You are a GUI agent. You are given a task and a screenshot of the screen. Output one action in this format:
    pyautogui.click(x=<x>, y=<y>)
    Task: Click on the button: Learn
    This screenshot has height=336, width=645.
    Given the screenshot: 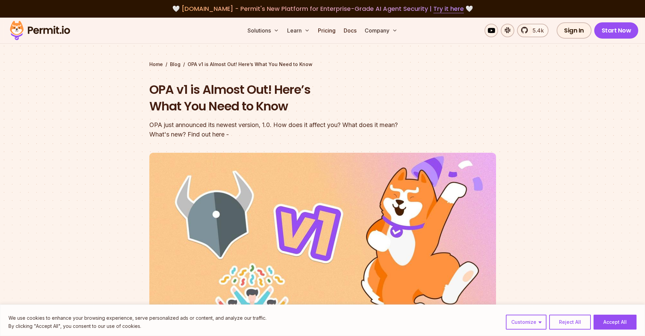 What is the action you would take?
    pyautogui.click(x=298, y=30)
    